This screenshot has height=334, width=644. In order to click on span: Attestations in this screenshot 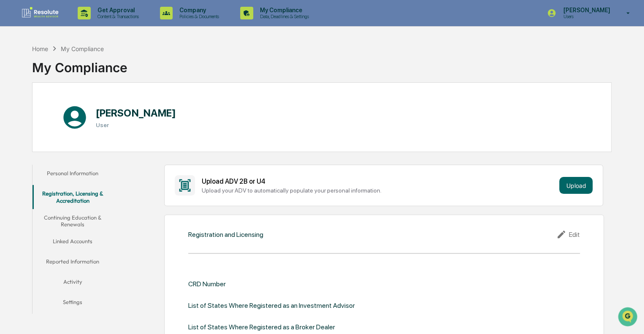, I will do `click(87, 110)`.